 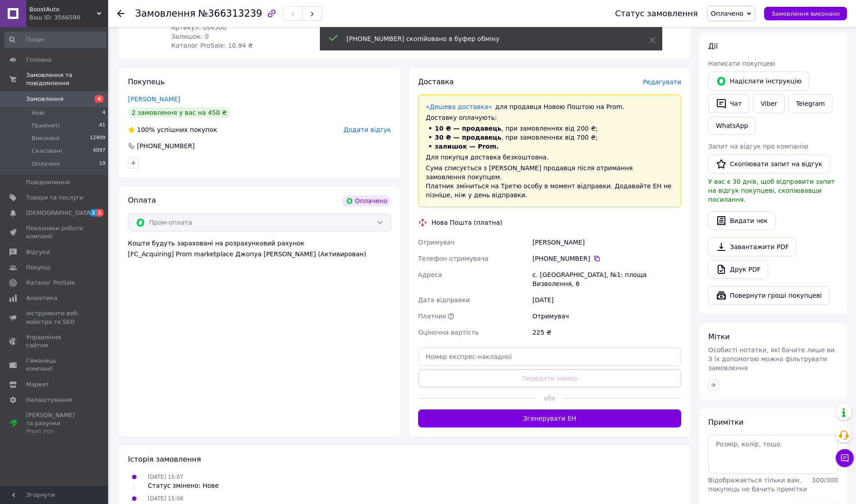 I want to click on span: Покупці, so click(x=38, y=268).